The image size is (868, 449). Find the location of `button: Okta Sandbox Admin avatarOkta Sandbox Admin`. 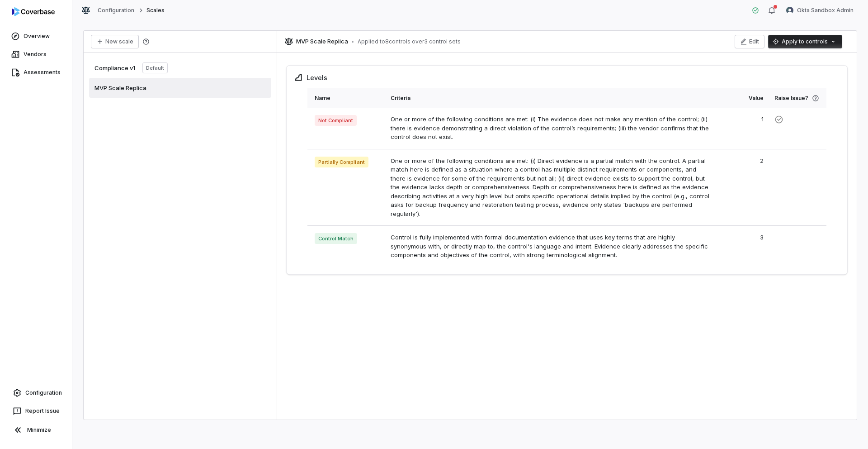

button: Okta Sandbox Admin avatarOkta Sandbox Admin is located at coordinates (820, 11).